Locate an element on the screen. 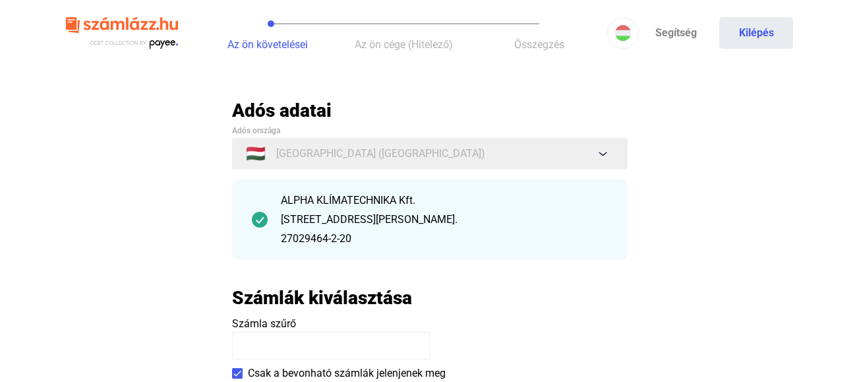  div: 27029464-2-20 is located at coordinates (444, 239).